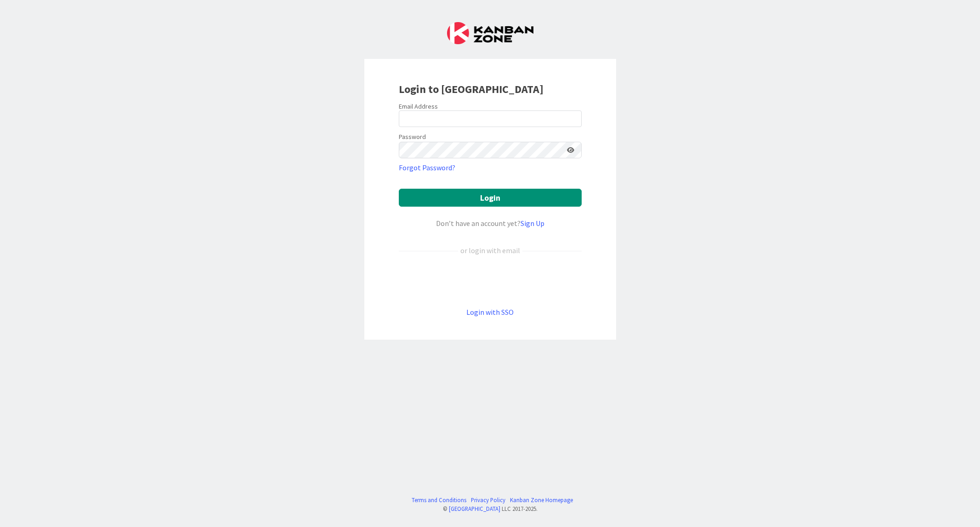 This screenshot has width=980, height=527. Describe the element at coordinates (413, 136) in the screenshot. I see `label: Password` at that location.